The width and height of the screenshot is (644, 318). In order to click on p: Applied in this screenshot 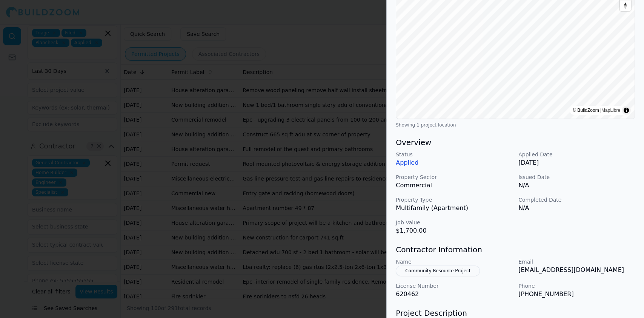, I will do `click(454, 163)`.